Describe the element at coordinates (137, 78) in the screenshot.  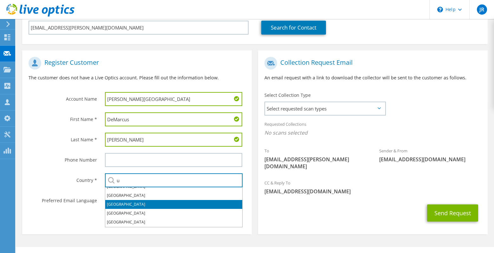
I see `p: The customer does not have a Live Optics account. Please fill out the information below.` at that location.